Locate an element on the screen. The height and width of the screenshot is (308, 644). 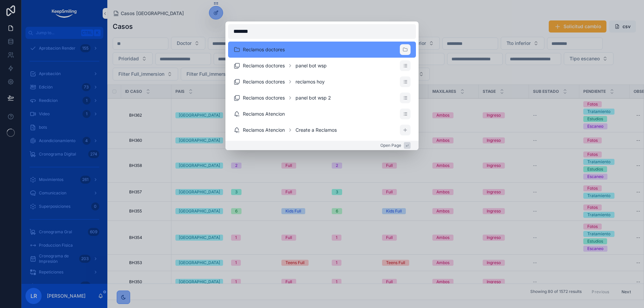
span: Create a Reclamos is located at coordinates (316, 130).